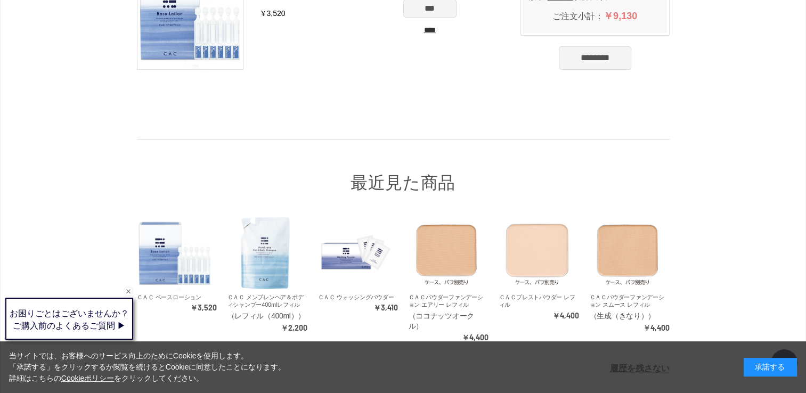 Image resolution: width=806 pixels, height=393 pixels. I want to click on span: ￥9,130, so click(620, 16).